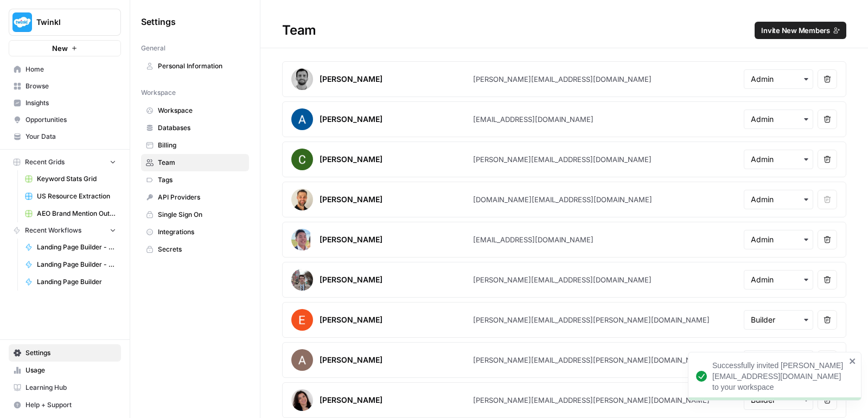 The width and height of the screenshot is (868, 418). I want to click on span: Billing, so click(201, 145).